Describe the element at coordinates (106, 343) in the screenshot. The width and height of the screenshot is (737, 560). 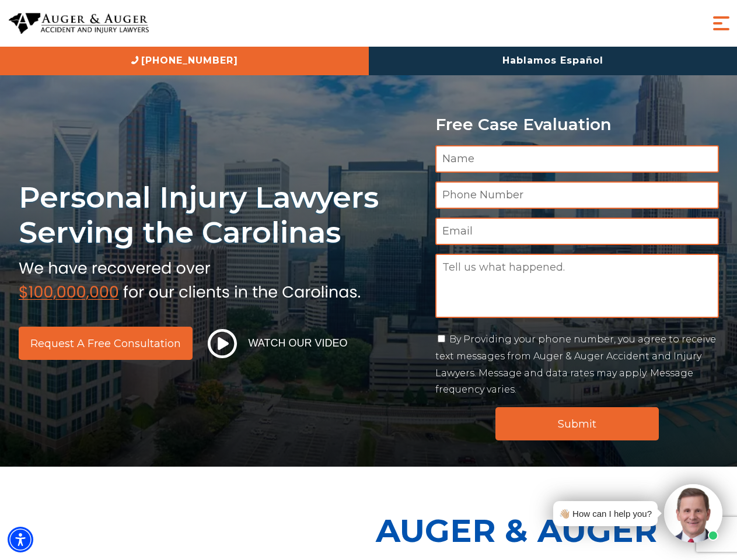
I see `a: Request a Free Consultation` at that location.